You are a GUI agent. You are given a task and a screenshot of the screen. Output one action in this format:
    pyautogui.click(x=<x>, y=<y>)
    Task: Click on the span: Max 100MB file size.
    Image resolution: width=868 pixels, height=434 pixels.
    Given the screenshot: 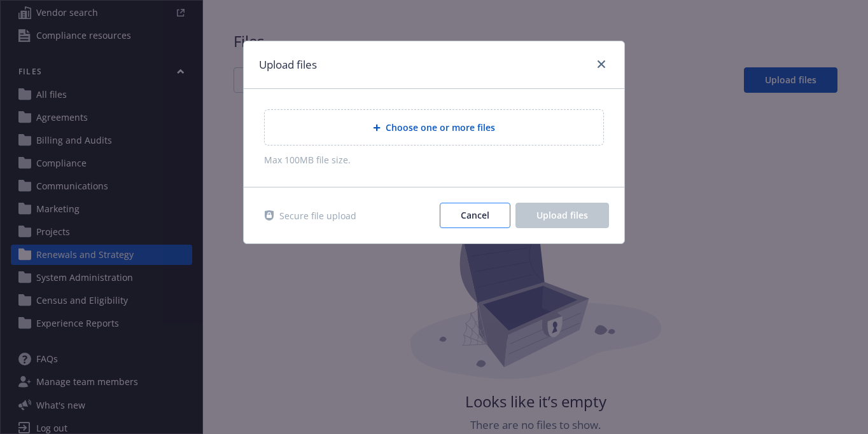 What is the action you would take?
    pyautogui.click(x=434, y=159)
    